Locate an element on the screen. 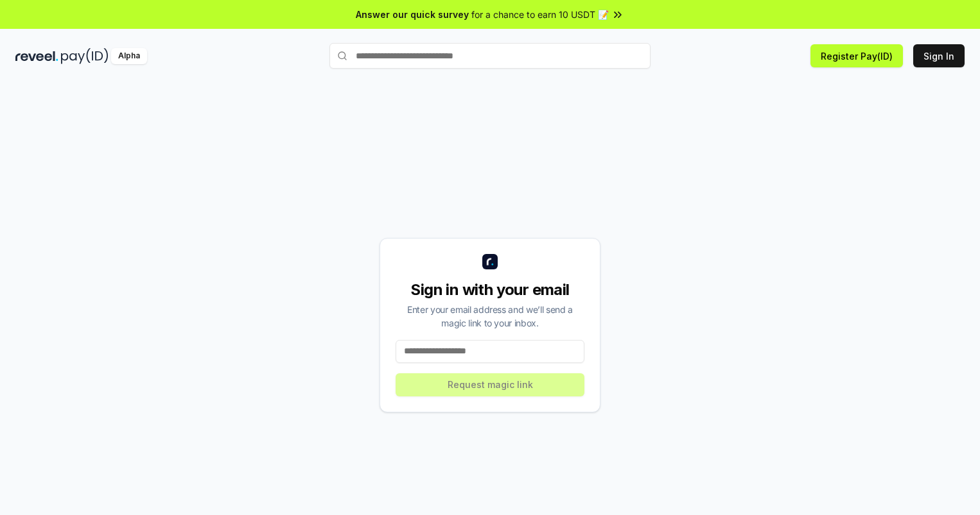 The width and height of the screenshot is (980, 515). span: for a chance to earn 10 USDT 📝 is located at coordinates (540, 14).